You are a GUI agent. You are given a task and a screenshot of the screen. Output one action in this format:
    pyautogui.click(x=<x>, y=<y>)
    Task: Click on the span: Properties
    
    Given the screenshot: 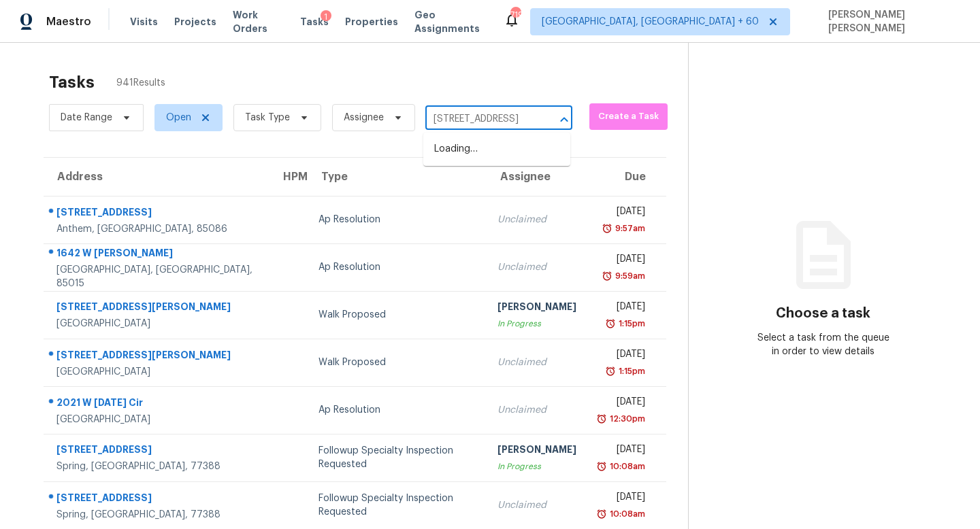 What is the action you would take?
    pyautogui.click(x=371, y=22)
    